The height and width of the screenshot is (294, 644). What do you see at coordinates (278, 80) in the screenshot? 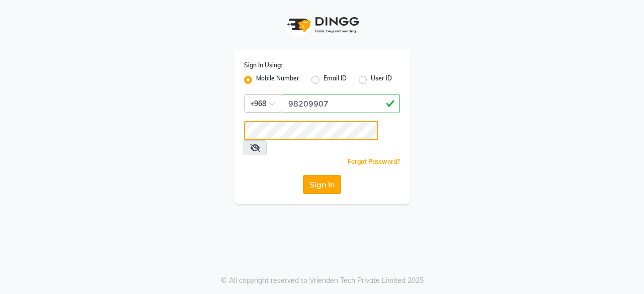
I see `label: Mobile Number` at bounding box center [278, 80].